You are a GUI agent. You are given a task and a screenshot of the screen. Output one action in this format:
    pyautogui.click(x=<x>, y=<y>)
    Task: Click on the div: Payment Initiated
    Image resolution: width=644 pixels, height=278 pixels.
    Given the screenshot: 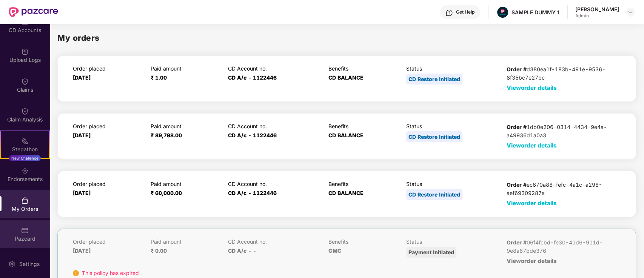 What is the action you would take?
    pyautogui.click(x=431, y=252)
    